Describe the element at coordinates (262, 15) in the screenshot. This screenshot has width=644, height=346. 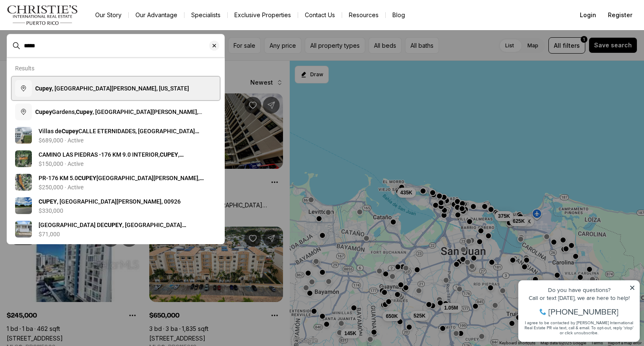
I see `a: Exclusive Properties` at that location.